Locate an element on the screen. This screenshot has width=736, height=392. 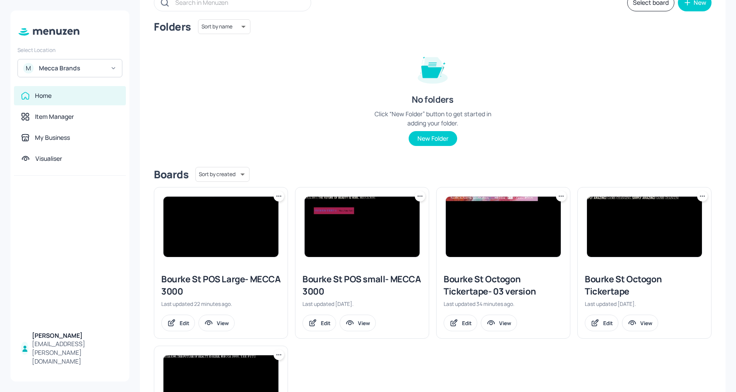
button: New Folder is located at coordinates (433, 139).